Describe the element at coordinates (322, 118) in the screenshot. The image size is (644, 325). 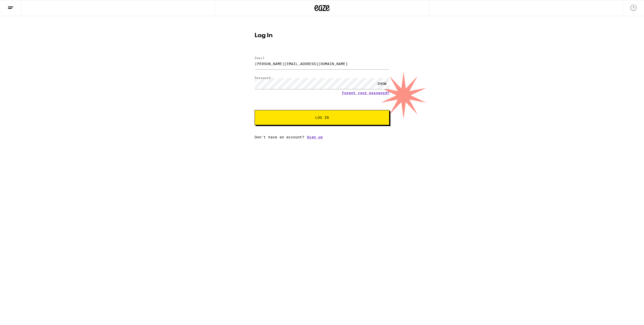
I see `button: Log In` at that location.